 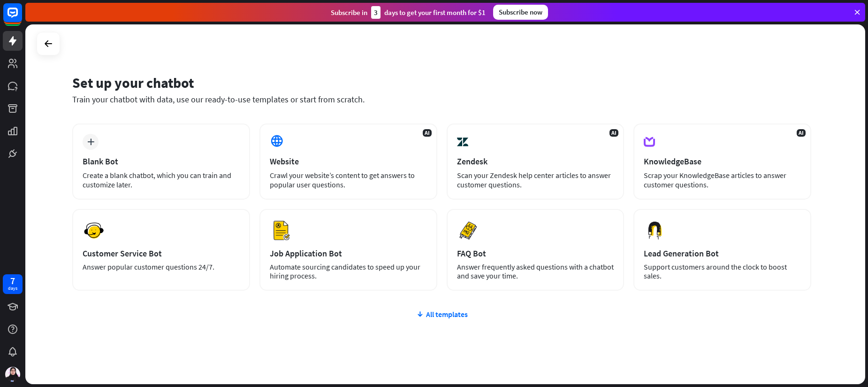 I want to click on div: Subscribe in days to get your first month for $1, so click(x=408, y=12).